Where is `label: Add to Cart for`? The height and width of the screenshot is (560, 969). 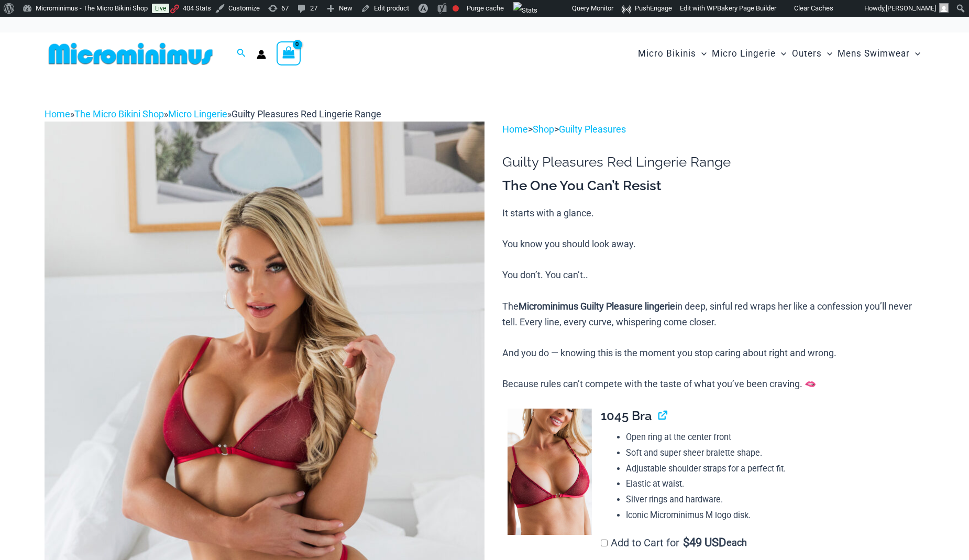
label: Add to Cart for is located at coordinates (674, 543).